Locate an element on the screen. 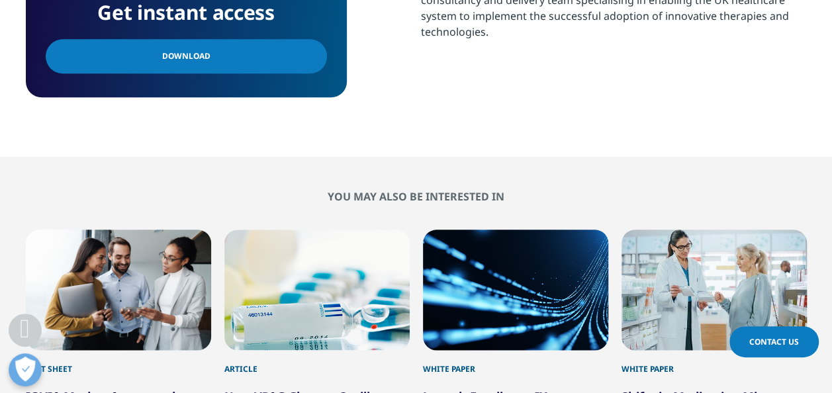 Image resolution: width=832 pixels, height=393 pixels. div: Fact Sheet is located at coordinates (119, 363).